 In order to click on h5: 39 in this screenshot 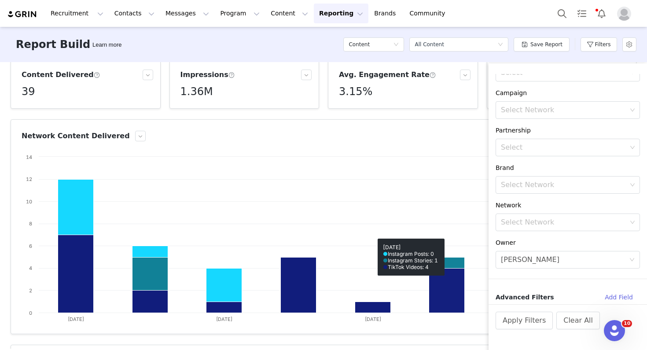, I will do `click(28, 91)`.